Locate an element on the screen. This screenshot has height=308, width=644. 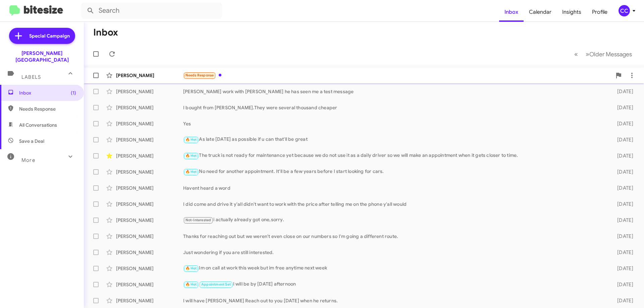
div: No need for another appointment. It'll be a few years before I start looking for cars. is located at coordinates (395, 171).